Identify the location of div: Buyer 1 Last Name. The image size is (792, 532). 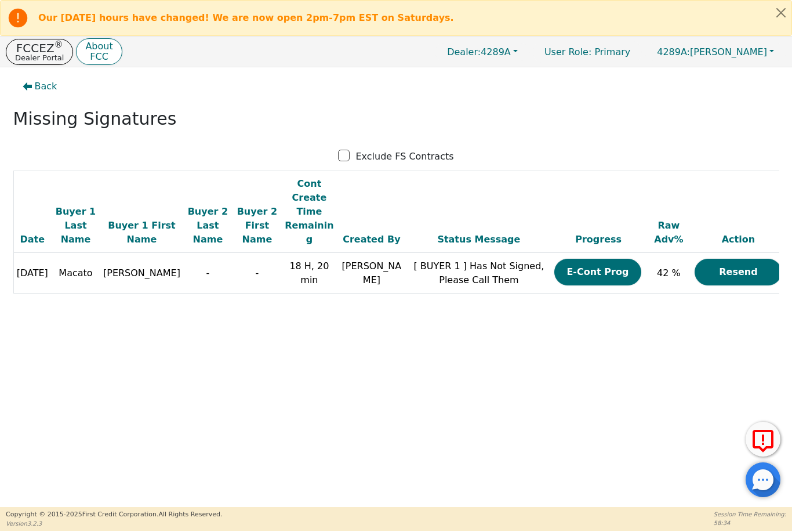
(75, 225).